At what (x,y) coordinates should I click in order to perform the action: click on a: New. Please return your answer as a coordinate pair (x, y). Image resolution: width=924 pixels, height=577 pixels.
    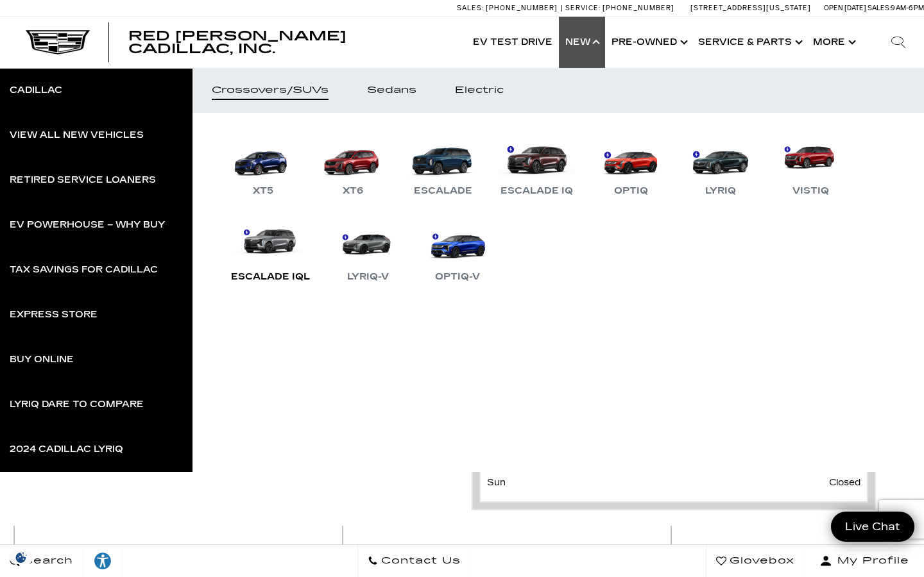
    Looking at the image, I should click on (582, 43).